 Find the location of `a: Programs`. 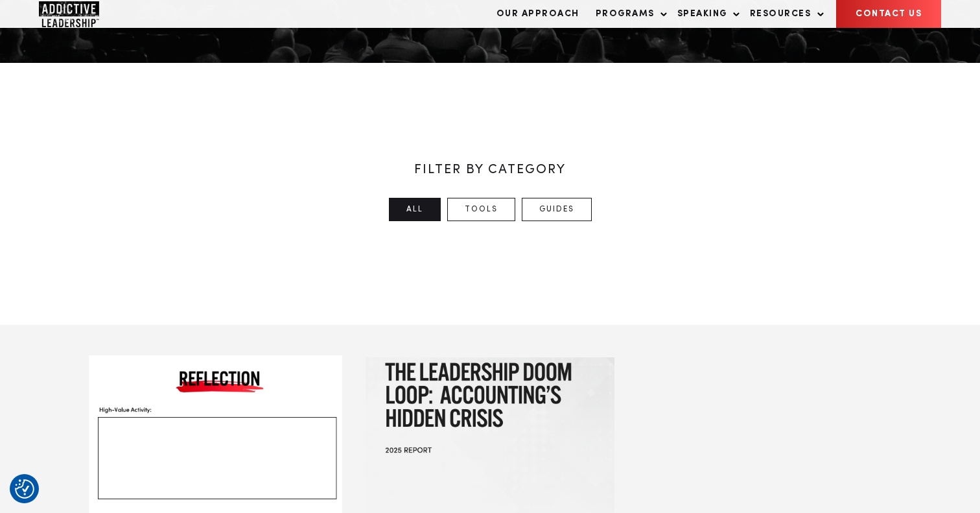

a: Programs is located at coordinates (628, 13).